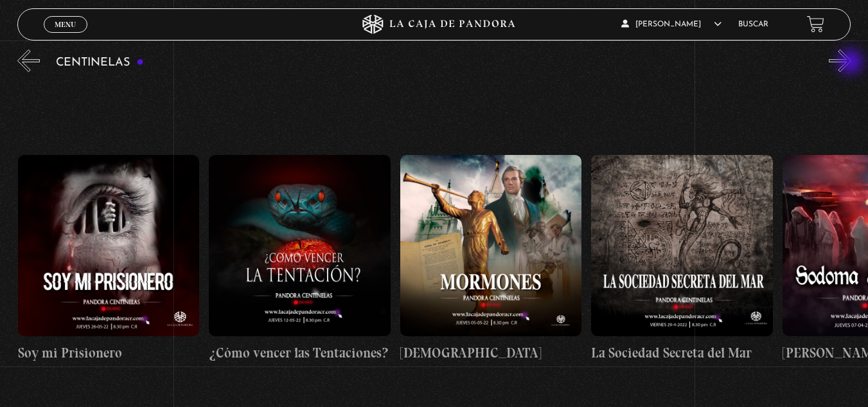 The width and height of the screenshot is (868, 407). I want to click on h4: Soy mi Prisionero, so click(108, 353).